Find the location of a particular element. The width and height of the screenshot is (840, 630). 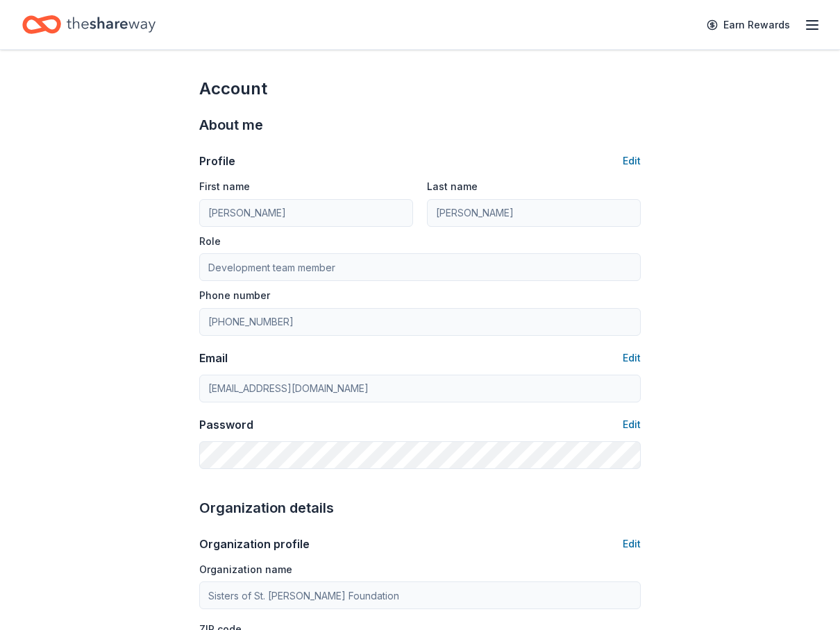

div: Profile is located at coordinates (217, 161).